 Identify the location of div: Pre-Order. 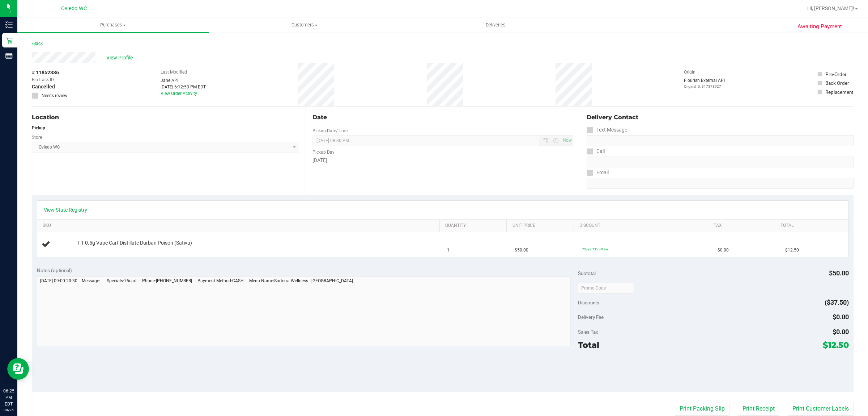
(836, 74).